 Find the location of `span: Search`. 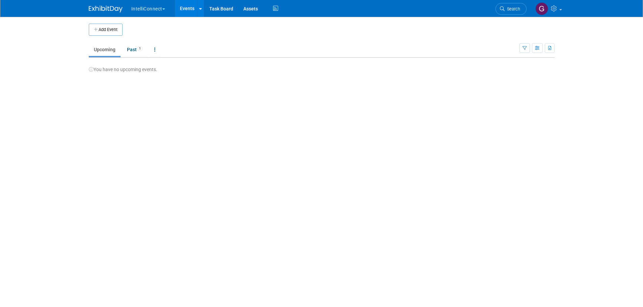

span: Search is located at coordinates (512, 9).